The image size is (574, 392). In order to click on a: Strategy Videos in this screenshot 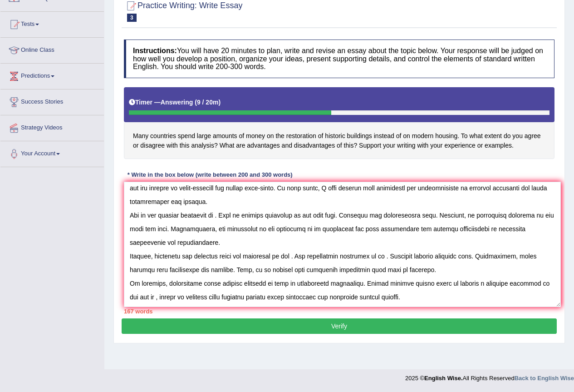, I will do `click(52, 127)`.